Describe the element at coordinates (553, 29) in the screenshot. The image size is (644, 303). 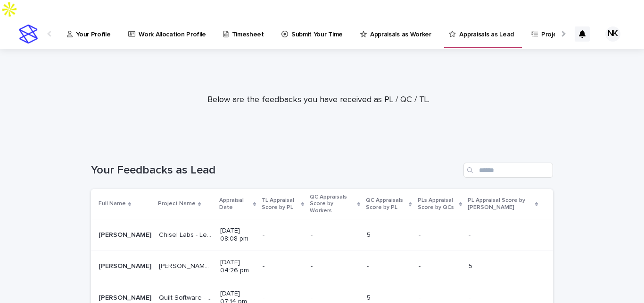
I see `p: Projects` at that location.